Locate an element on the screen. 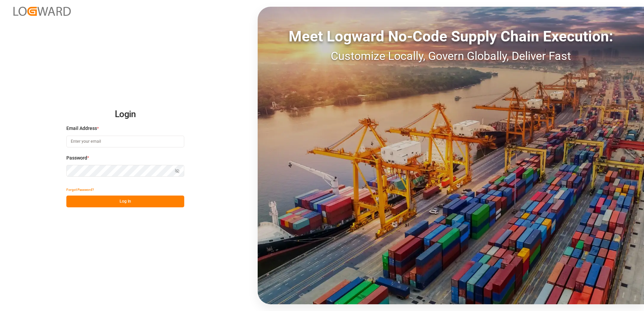 The height and width of the screenshot is (311, 644). div: Meet Logward No-Code Supply Chain Execution: is located at coordinates (451, 36).